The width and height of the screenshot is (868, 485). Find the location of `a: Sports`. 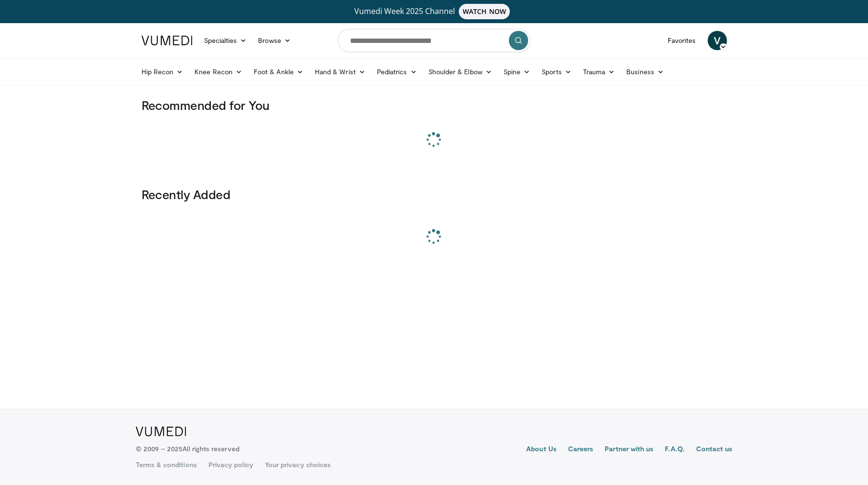

a: Sports is located at coordinates (557, 71).